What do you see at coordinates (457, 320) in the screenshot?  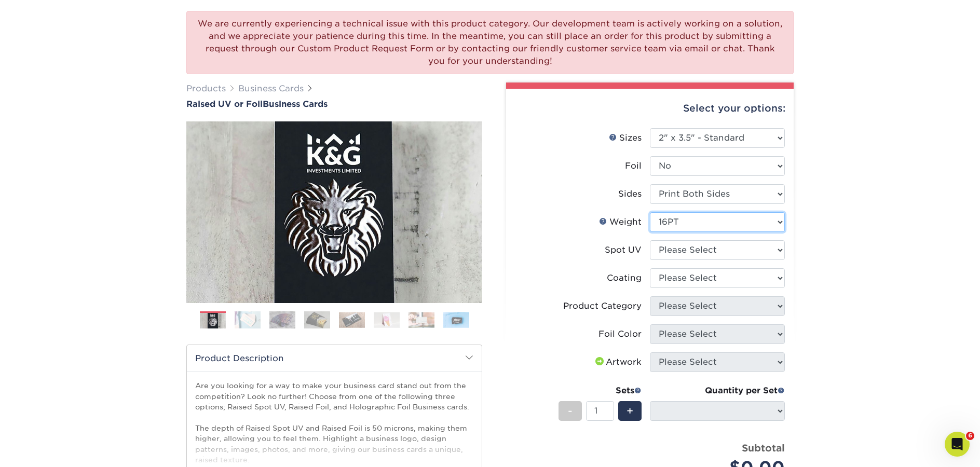 I see `img: Business Cards 08` at bounding box center [457, 320].